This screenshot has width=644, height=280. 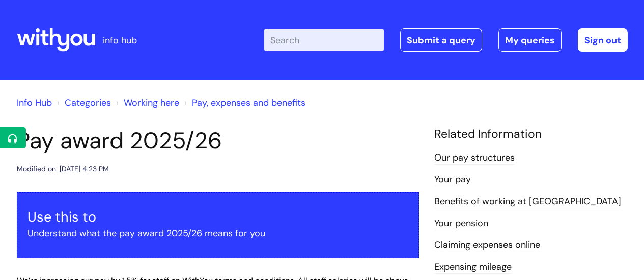 What do you see at coordinates (461, 223) in the screenshot?
I see `a: Your pension` at bounding box center [461, 223].